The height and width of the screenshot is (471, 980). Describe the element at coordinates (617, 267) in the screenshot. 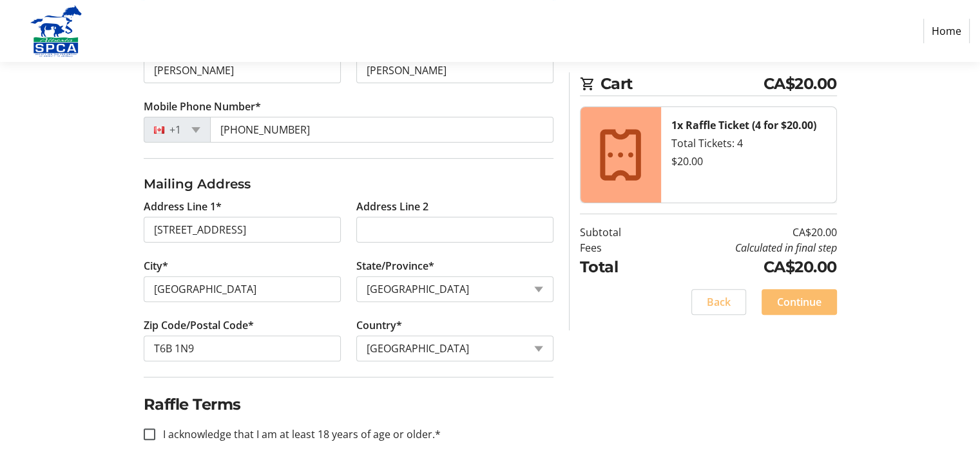

I see `td: Total` at that location.